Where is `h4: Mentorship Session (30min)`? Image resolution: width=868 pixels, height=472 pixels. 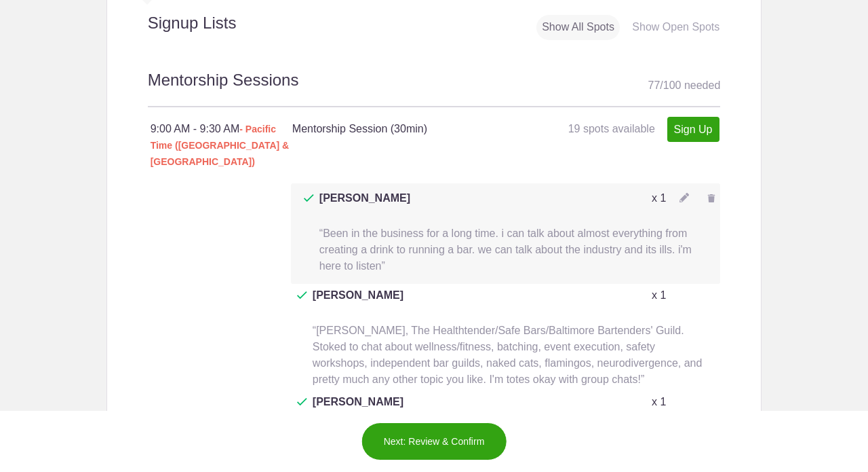 h4: Mentorship Session (30min) is located at coordinates (399, 129).